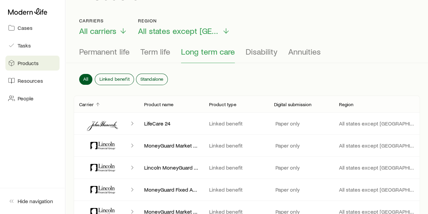  What do you see at coordinates (32, 45) in the screenshot?
I see `a: Tasks` at bounding box center [32, 45].